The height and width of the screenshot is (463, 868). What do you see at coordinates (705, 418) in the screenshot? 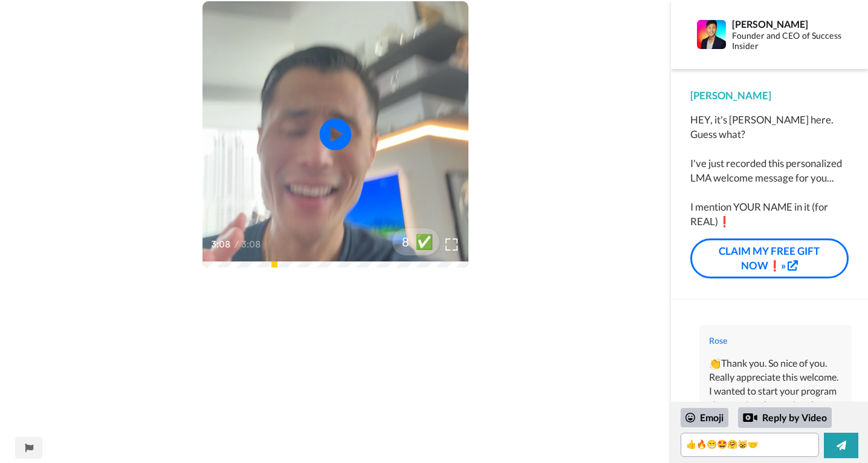
I see `div: Emoji` at bounding box center [705, 418].